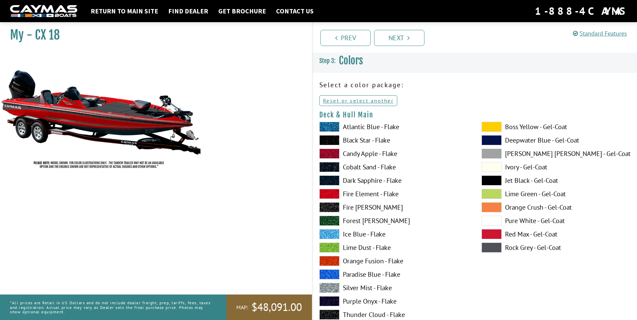  I want to click on label: Jet Black - Gel-Coat, so click(556, 181).